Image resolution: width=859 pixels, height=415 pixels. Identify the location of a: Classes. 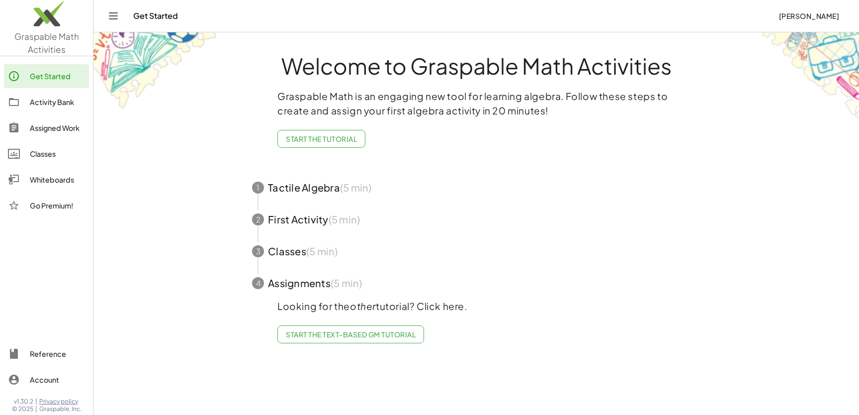
(46, 154).